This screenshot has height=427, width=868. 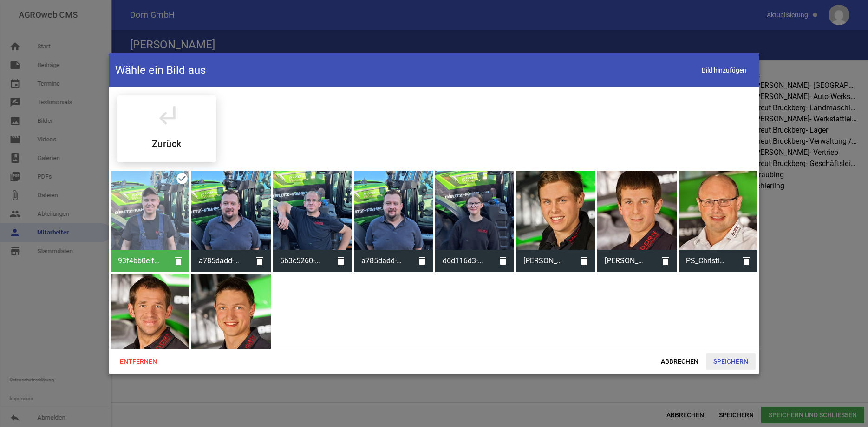 What do you see at coordinates (707, 261) in the screenshot?
I see `span: PS_Christian-Bogner_1.jpg` at bounding box center [707, 261].